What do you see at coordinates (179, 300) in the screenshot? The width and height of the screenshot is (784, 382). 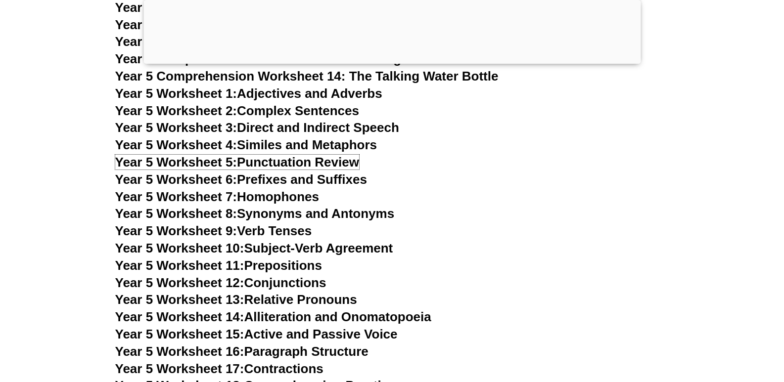 I see `span: Year 5 Worksheet 13:` at bounding box center [179, 300].